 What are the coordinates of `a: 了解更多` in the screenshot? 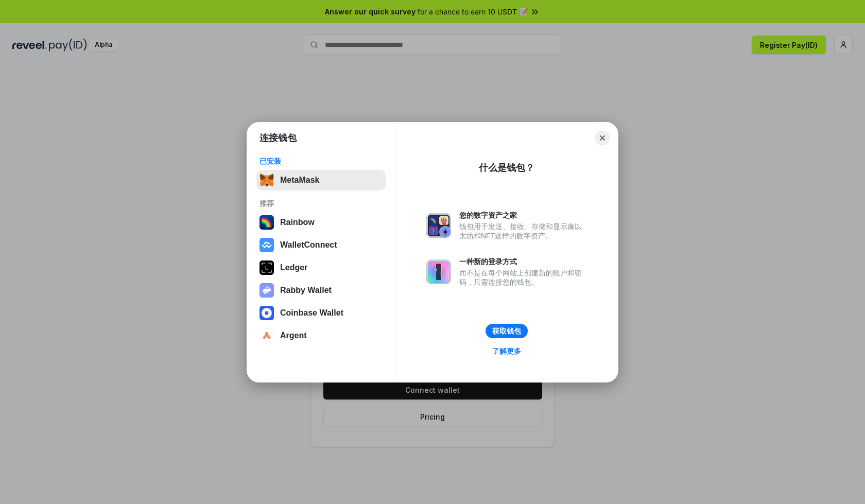 It's located at (507, 351).